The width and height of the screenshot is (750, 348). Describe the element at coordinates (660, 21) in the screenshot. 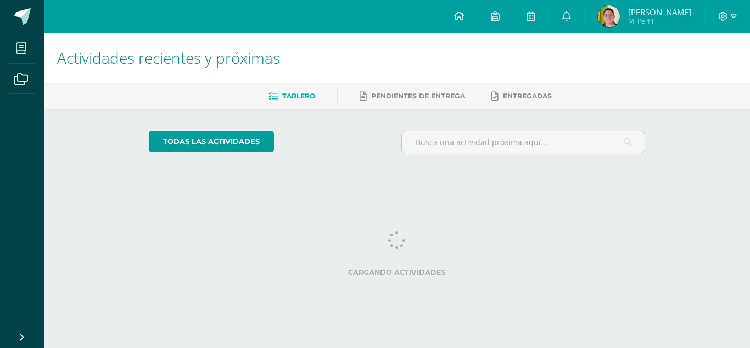

I see `span: Mi Perfil` at that location.